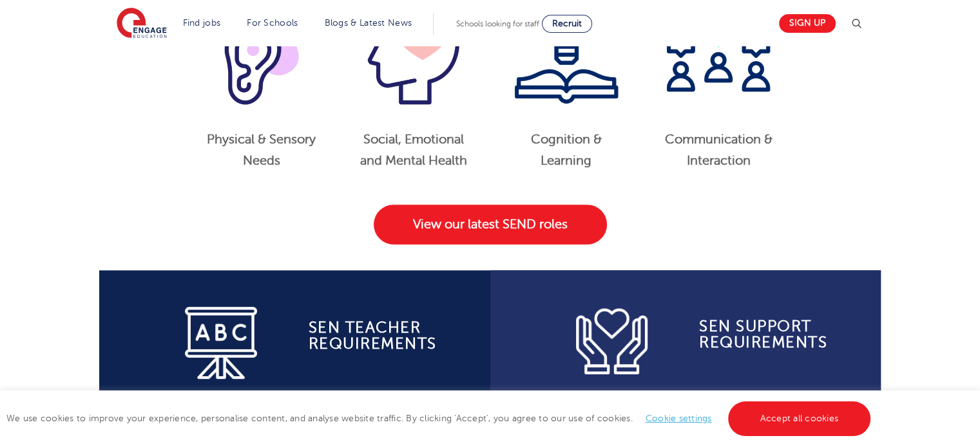  I want to click on a: For Schools, so click(272, 23).